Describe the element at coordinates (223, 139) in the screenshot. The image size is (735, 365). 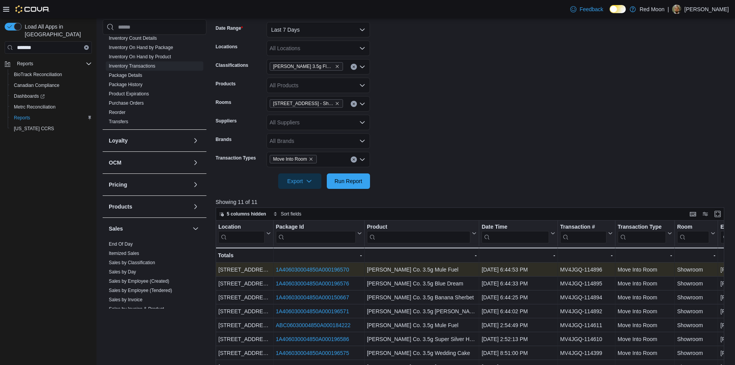
I see `label: Brands` at that location.